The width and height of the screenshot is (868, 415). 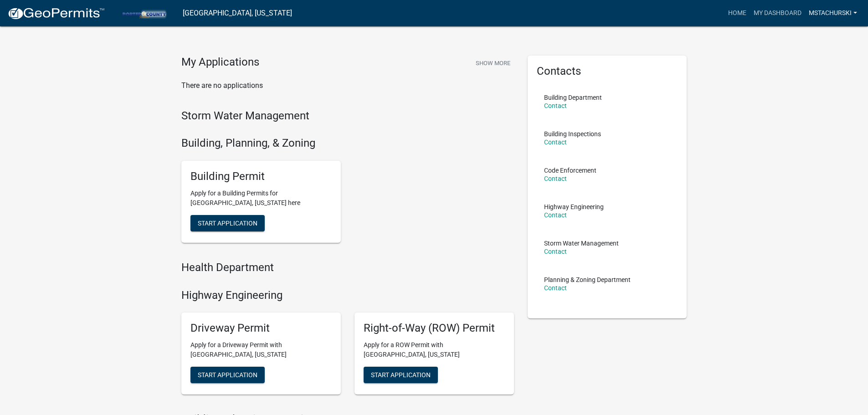 What do you see at coordinates (261, 176) in the screenshot?
I see `h5: Building Permit` at bounding box center [261, 176].